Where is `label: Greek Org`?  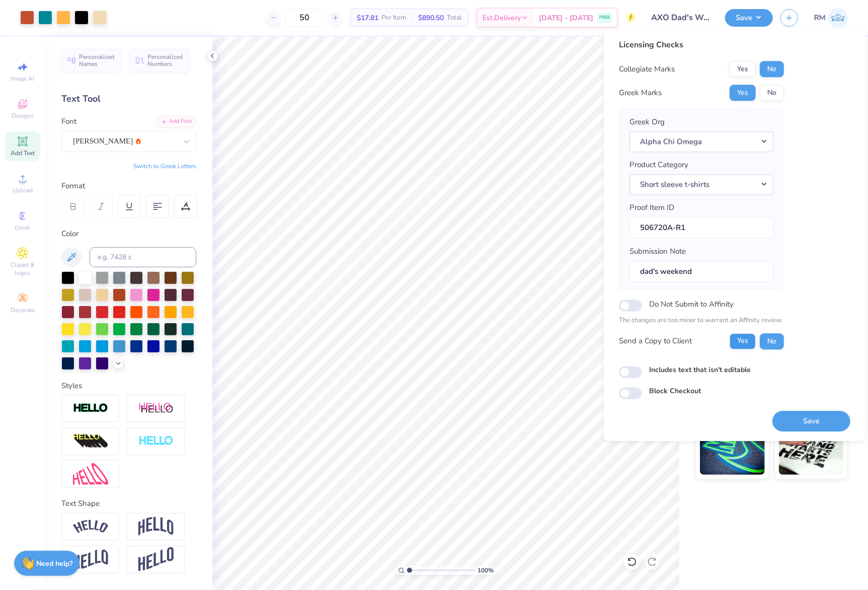 label: Greek Org is located at coordinates (648, 122).